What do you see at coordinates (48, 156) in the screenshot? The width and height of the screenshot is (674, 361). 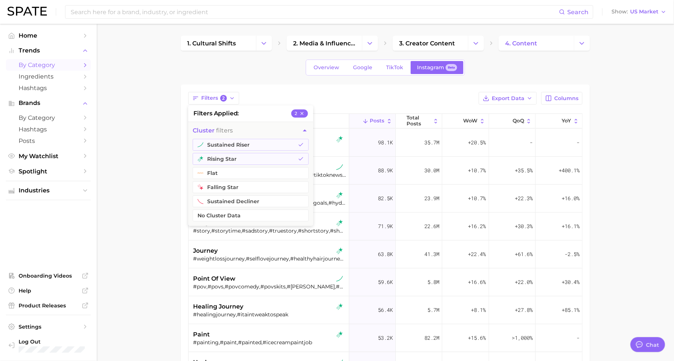 I see `a: My Watchlist` at bounding box center [48, 156].